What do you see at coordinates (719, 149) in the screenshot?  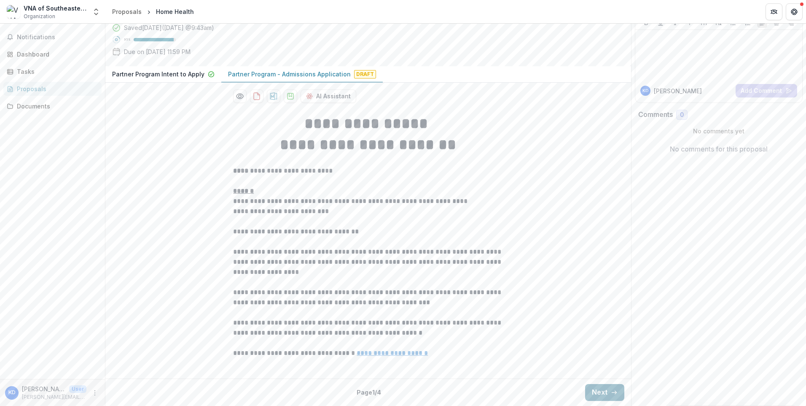 I see `p: No comments for this proposal` at bounding box center [719, 149].